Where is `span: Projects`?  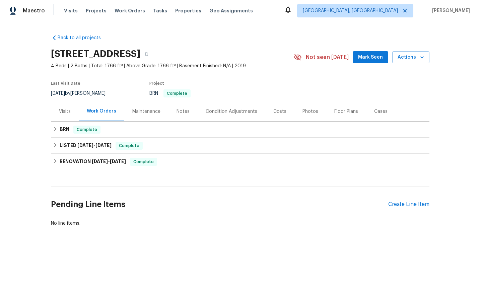 span: Projects is located at coordinates (96, 11).